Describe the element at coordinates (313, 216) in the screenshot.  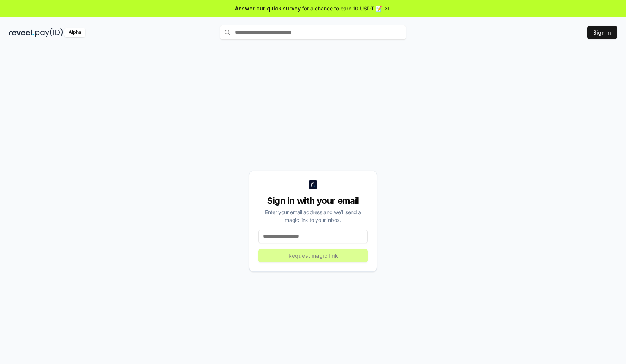
I see `div: Enter your email address and we’ll send a magic link to your inbox.` at that location.